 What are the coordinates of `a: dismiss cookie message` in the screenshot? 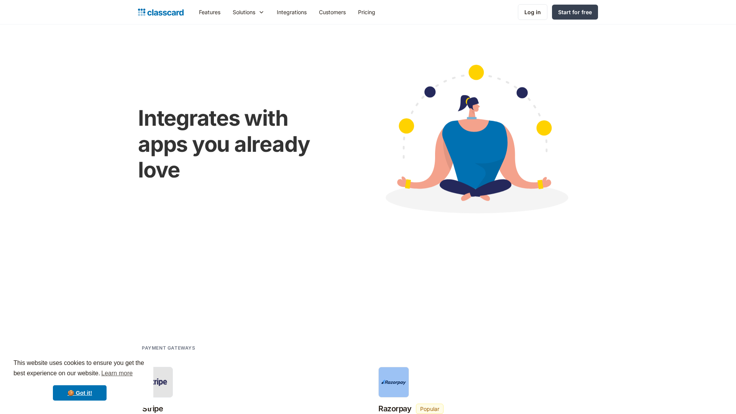 It's located at (80, 393).